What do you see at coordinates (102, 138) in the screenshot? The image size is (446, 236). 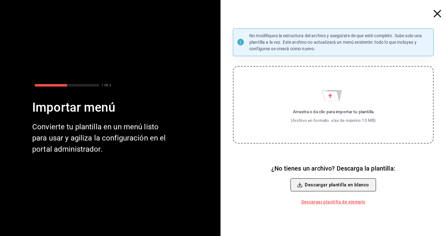 I see `div: Convierte tu plantilla en un menú listo para usar y agiliza la configuración en el portal adminis...` at bounding box center [102, 138].